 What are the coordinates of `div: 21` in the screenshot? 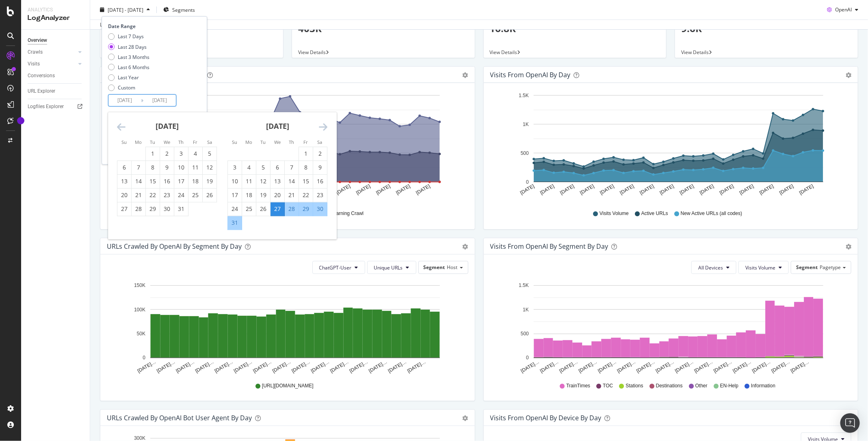 It's located at (138, 195).